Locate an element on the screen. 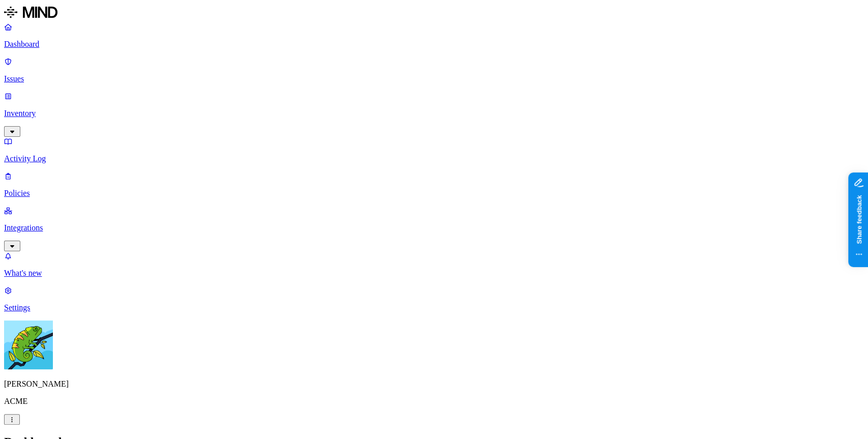 The height and width of the screenshot is (439, 868). p: Settings is located at coordinates (434, 307).